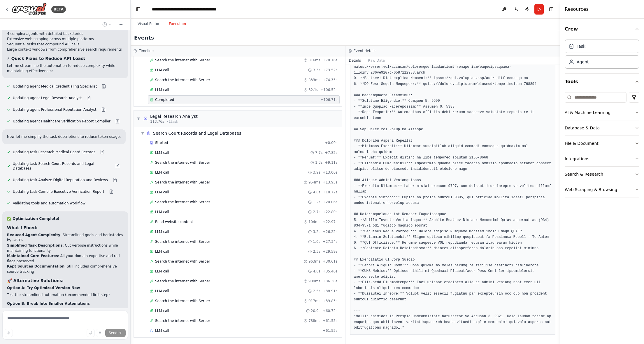  What do you see at coordinates (59, 192) in the screenshot?
I see `span: Updating task Compile Executive Verification Report` at bounding box center [59, 192].